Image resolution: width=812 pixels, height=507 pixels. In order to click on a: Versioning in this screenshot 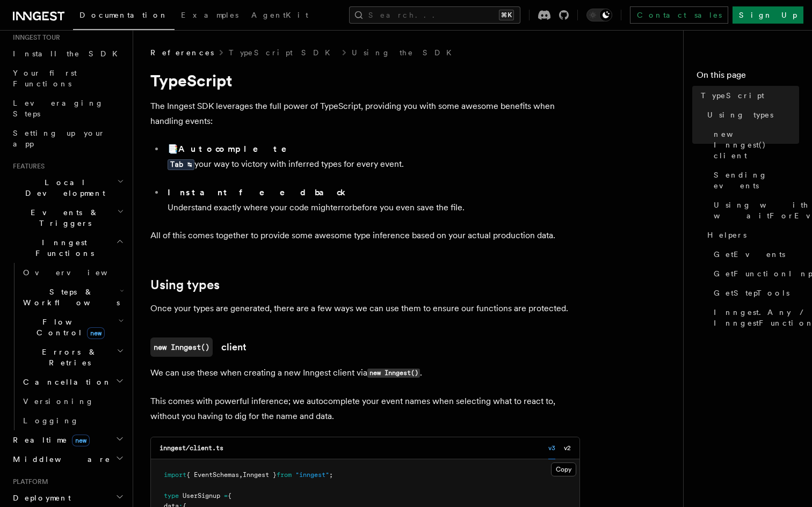, I will do `click(72, 402)`.